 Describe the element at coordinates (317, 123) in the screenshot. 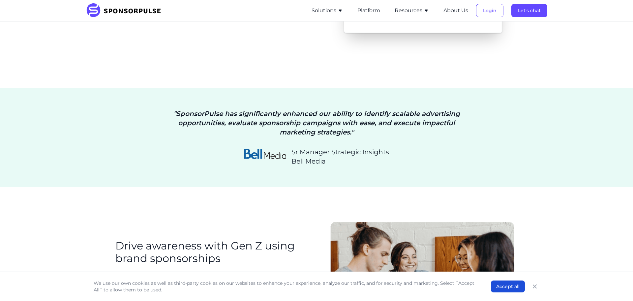

I see `span: "SponsorPulse has significantly enhanced our ability to identify scalable advertising opportuniti...` at that location.